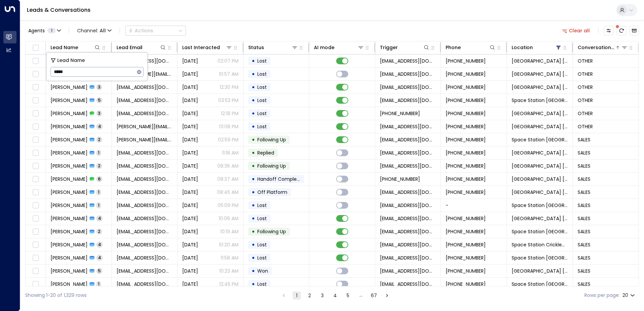 The width and height of the screenshot is (644, 311). Describe the element at coordinates (71, 60) in the screenshot. I see `span: Lead Name` at that location.